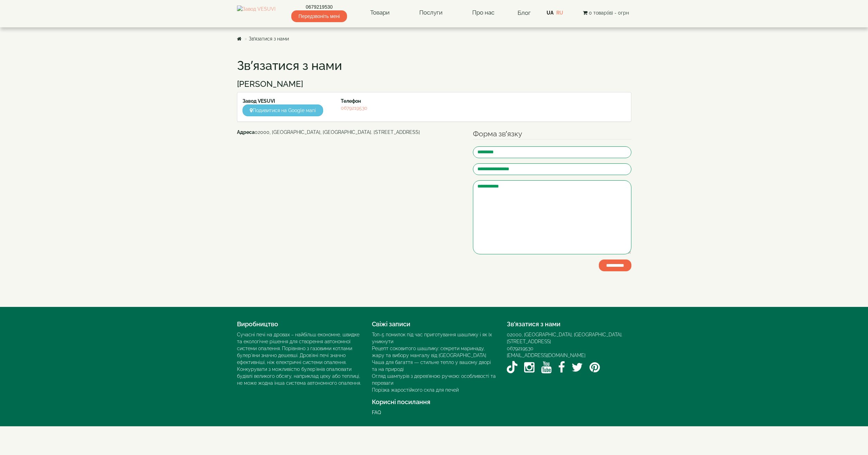 Image resolution: width=868 pixels, height=455 pixels. What do you see at coordinates (606, 13) in the screenshot?
I see `button: 0 товар(ів) - 0грн` at bounding box center [606, 13].